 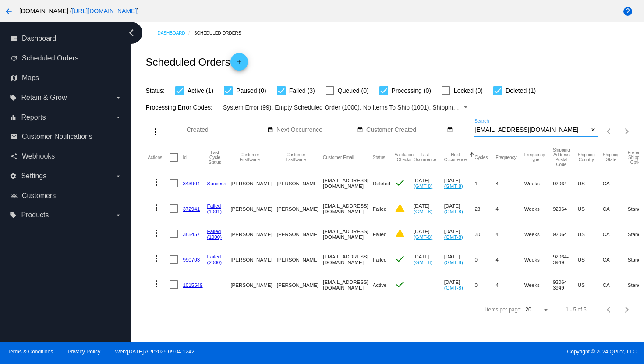 I want to click on a: 990703, so click(x=191, y=259).